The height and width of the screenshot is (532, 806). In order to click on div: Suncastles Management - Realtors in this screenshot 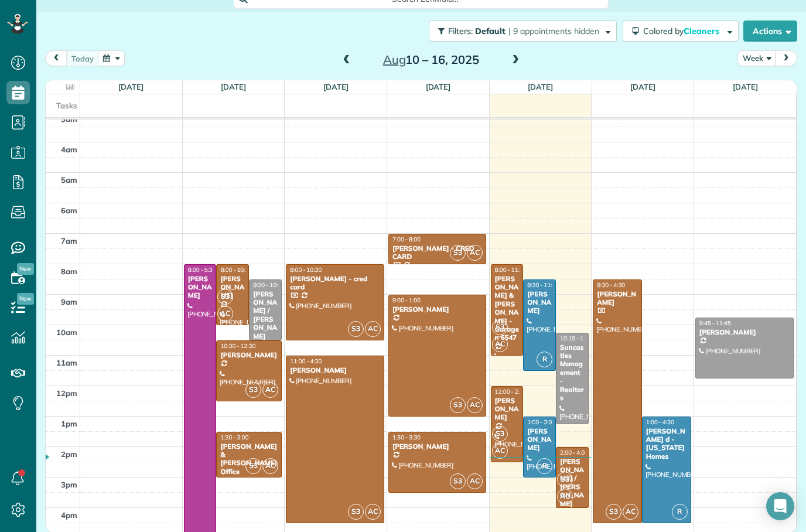, I will do `click(572, 372)`.